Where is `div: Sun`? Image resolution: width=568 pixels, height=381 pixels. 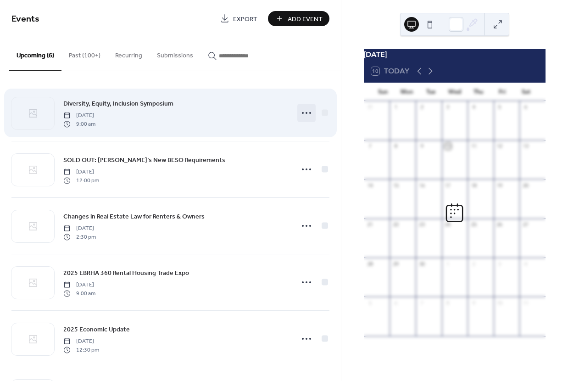 div: Sun is located at coordinates (383, 92).